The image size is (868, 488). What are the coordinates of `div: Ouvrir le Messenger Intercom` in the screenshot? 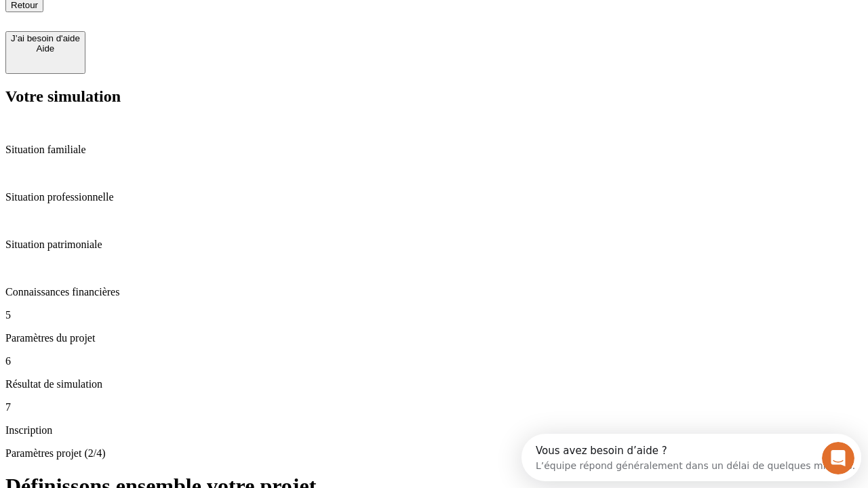 It's located at (190, 24).